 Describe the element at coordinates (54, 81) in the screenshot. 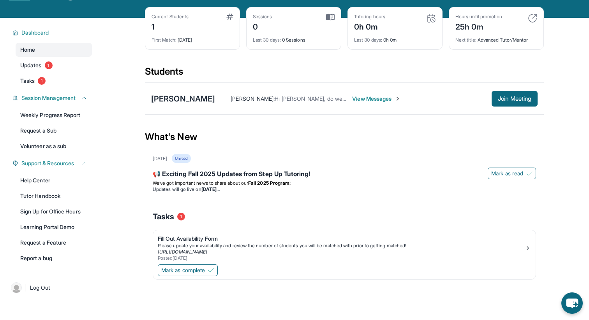

I see `a: Tasks1` at that location.